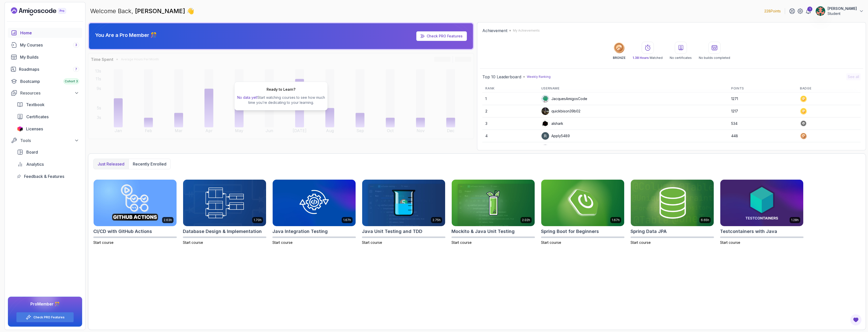 Image resolution: width=868 pixels, height=332 pixels. Describe the element at coordinates (257, 220) in the screenshot. I see `p: 1.70h` at that location.